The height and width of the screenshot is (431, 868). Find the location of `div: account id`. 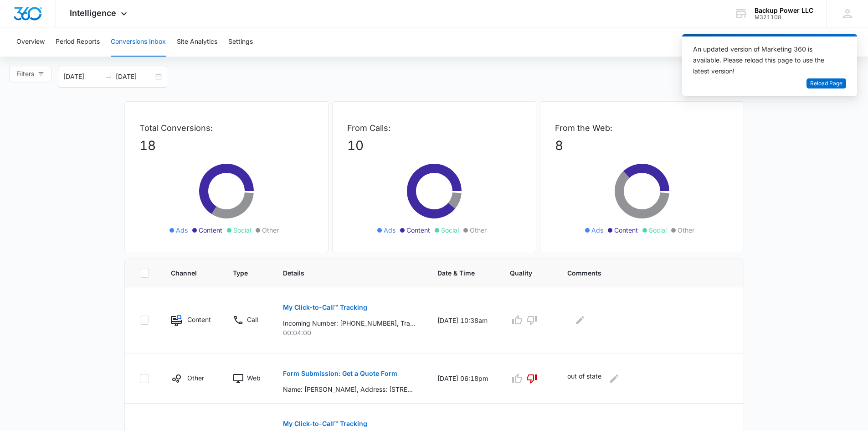

div: account id is located at coordinates (784, 17).